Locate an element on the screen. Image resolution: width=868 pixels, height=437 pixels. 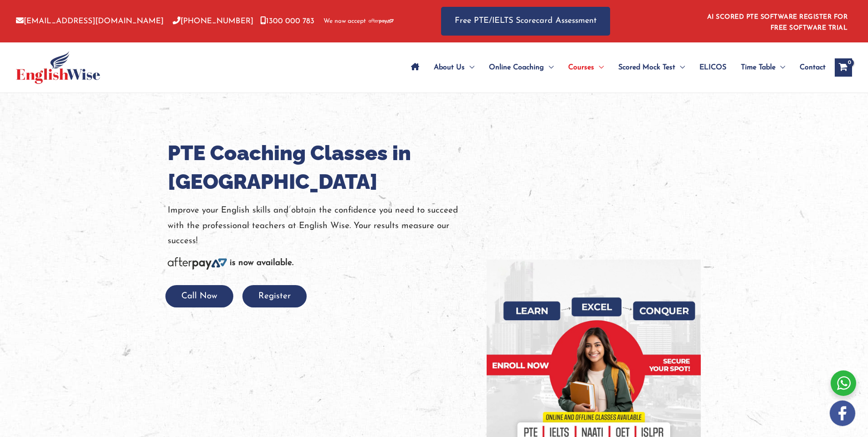
a: Register is located at coordinates (274, 296).